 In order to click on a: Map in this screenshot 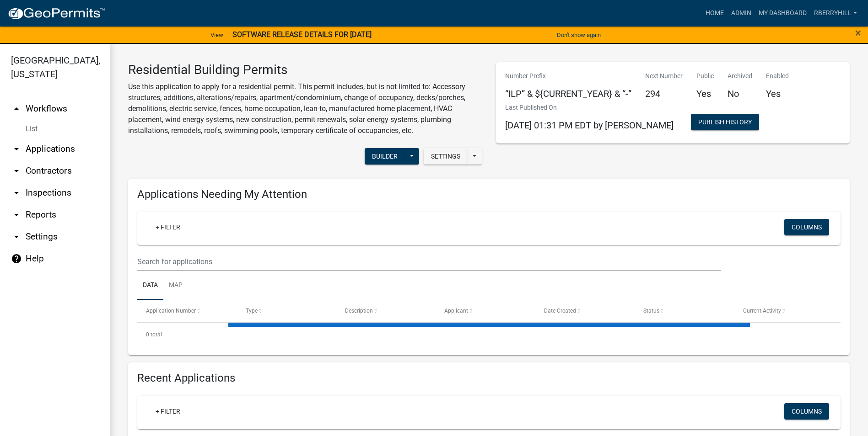, I will do `click(176, 286)`.